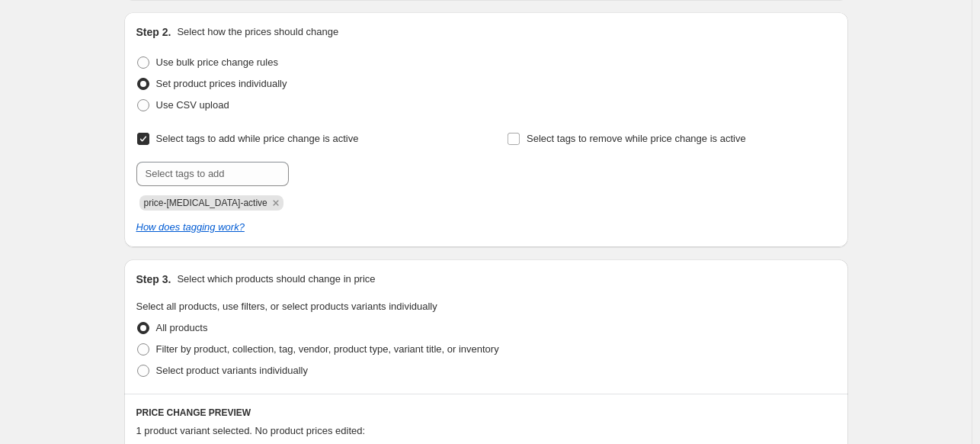 The width and height of the screenshot is (980, 444). Describe the element at coordinates (276, 203) in the screenshot. I see `button: Remove price-change-job-active` at that location.